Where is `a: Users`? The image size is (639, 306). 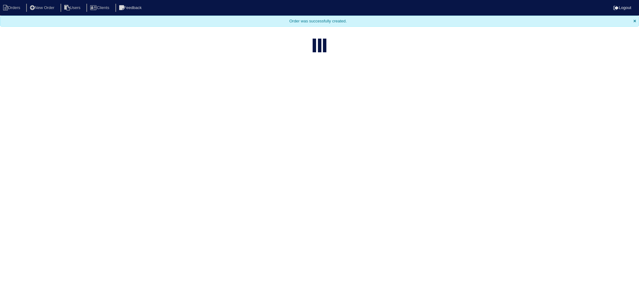 a: Users is located at coordinates (73, 7).